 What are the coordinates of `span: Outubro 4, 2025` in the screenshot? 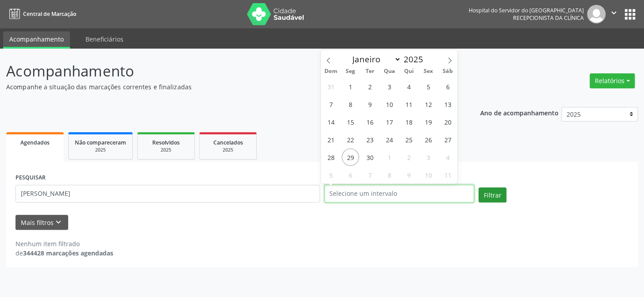 It's located at (447, 157).